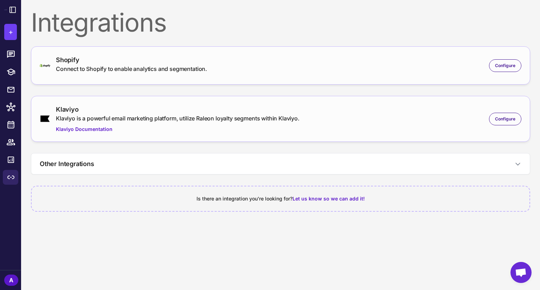 The height and width of the screenshot is (290, 540). Describe the element at coordinates (11, 281) in the screenshot. I see `div: A` at that location.